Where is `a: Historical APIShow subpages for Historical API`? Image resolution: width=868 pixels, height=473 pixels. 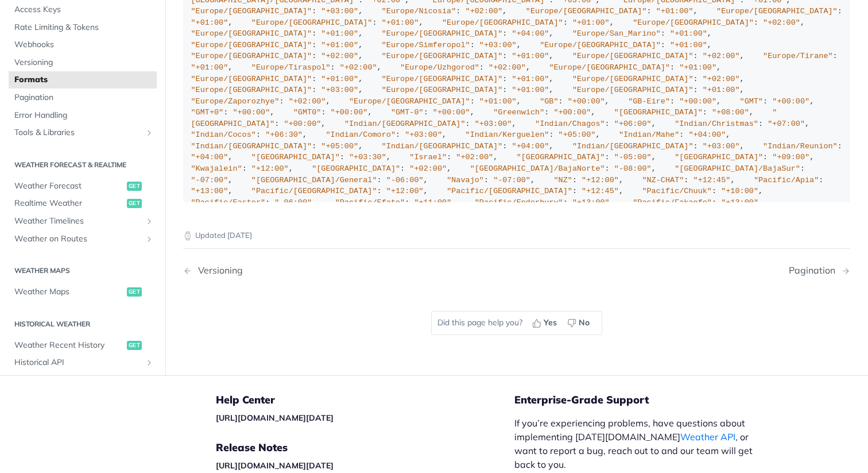
a: Historical APIShow subpages for Historical API is located at coordinates (83, 362).